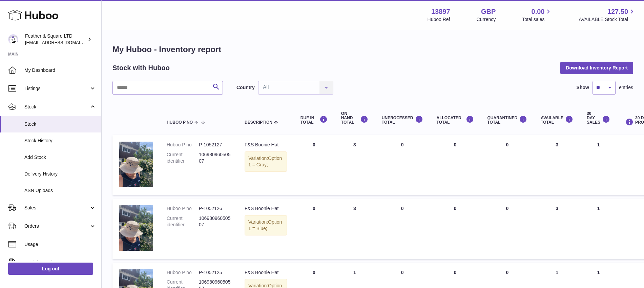 This screenshot has height=288, width=644. Describe the element at coordinates (355, 118) in the screenshot. I see `div: ON HAND Total` at that location.